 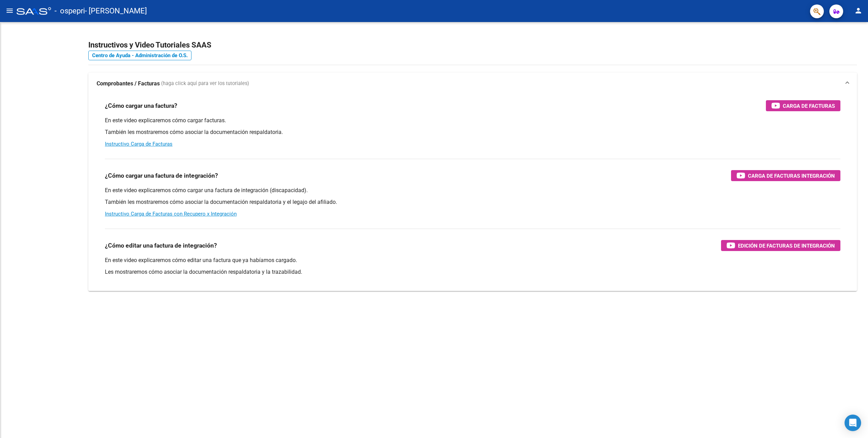 I want to click on button: Carga de Facturas, so click(x=803, y=106).